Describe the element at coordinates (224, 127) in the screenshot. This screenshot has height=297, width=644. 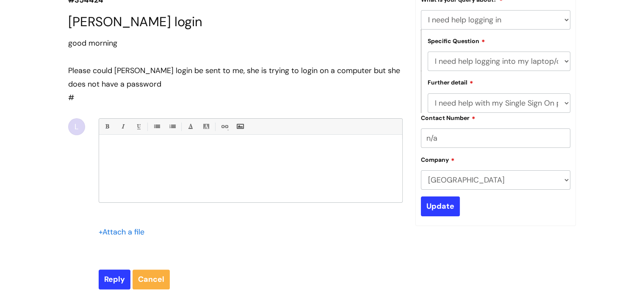
I see `a: Link` at that location.